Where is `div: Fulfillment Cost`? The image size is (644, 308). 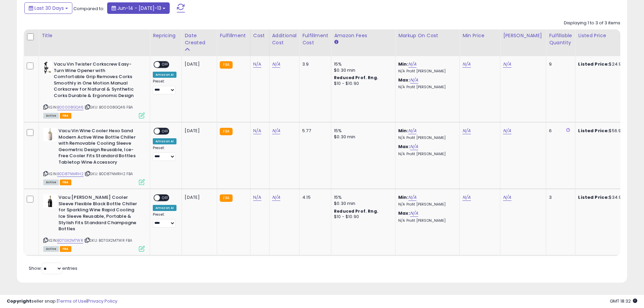
div: Fulfillment Cost is located at coordinates (315, 40).